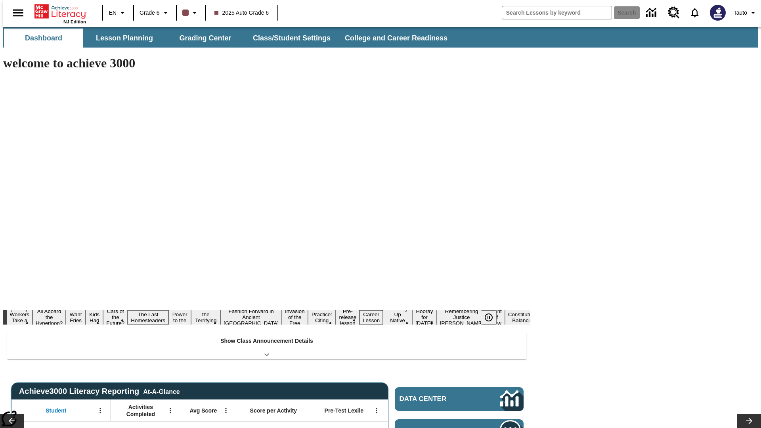 This screenshot has height=428, width=761. What do you see at coordinates (741, 13) in the screenshot?
I see `span: Tauto` at bounding box center [741, 13].